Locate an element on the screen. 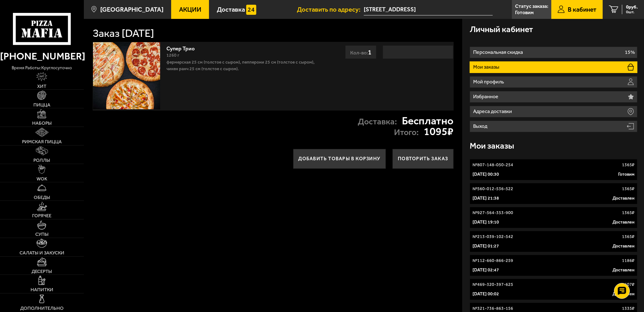 The image size is (644, 312). p: 1186 ₽ is located at coordinates (628, 261).